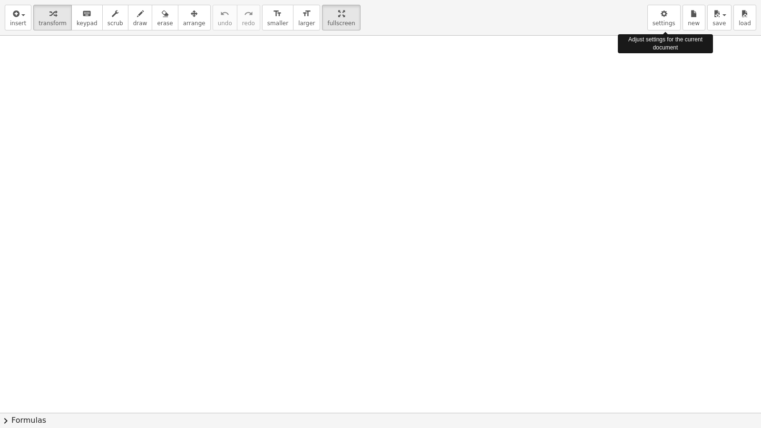 This screenshot has width=761, height=428. What do you see at coordinates (87, 14) in the screenshot?
I see `i: keyboard` at bounding box center [87, 14].